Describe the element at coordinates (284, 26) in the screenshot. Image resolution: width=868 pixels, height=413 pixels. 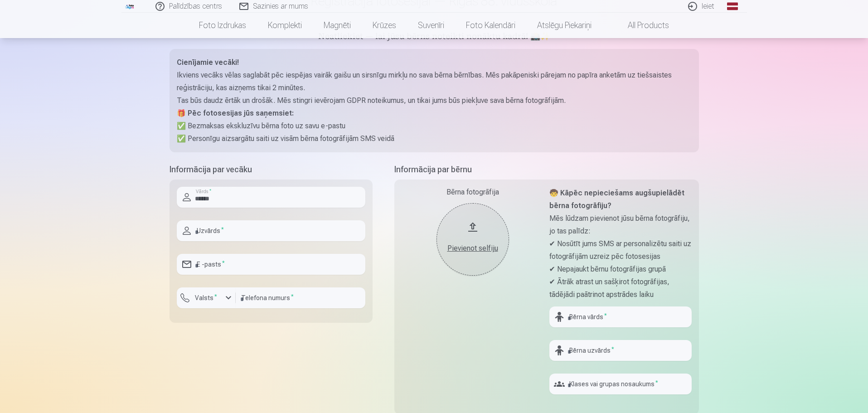
I see `a: Komplekti` at that location.